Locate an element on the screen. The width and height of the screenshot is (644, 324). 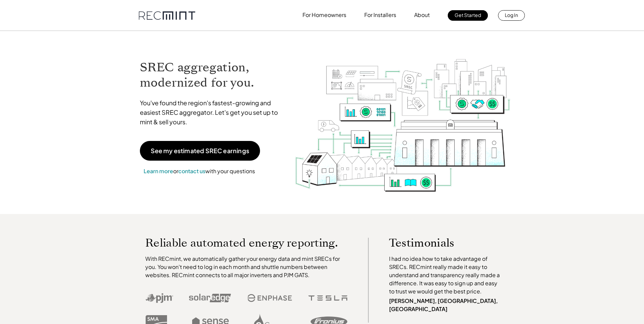
p: Get Started is located at coordinates (468, 15).